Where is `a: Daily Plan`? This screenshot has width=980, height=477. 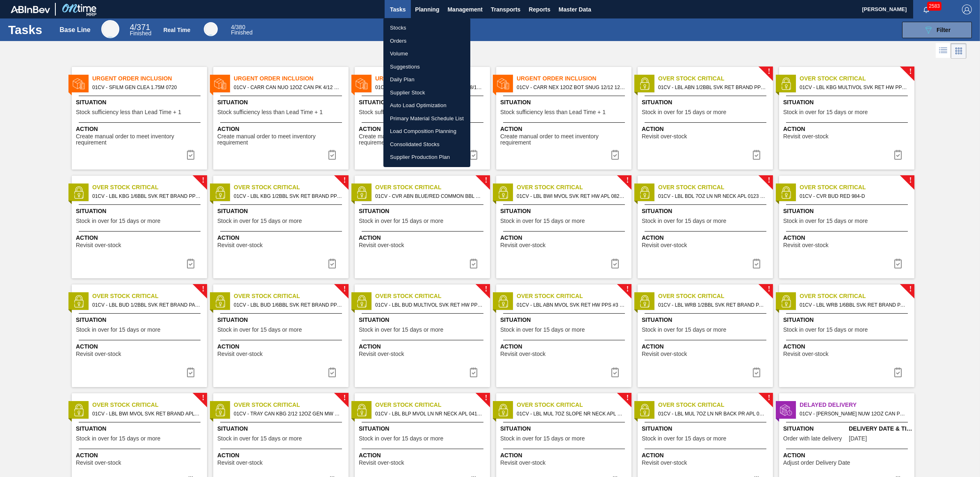
a: Daily Plan is located at coordinates (427, 80).